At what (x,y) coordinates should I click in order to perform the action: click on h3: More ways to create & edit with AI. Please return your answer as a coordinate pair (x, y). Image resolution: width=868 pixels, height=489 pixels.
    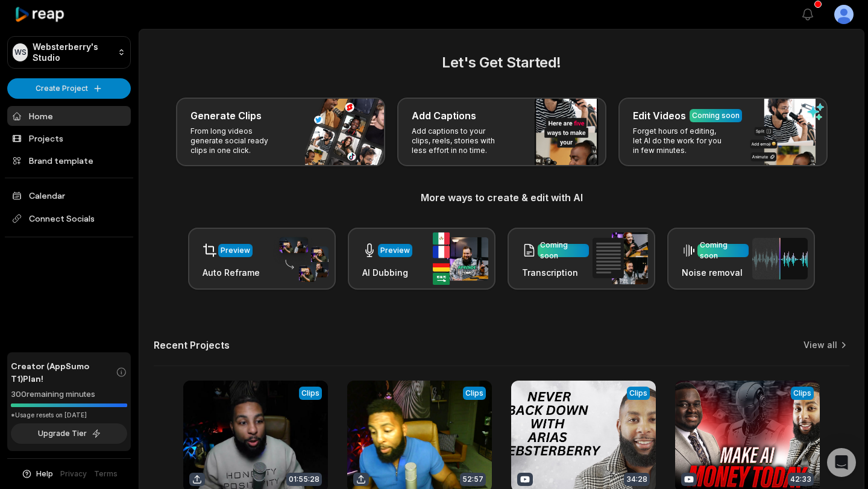
    Looking at the image, I should click on (501, 197).